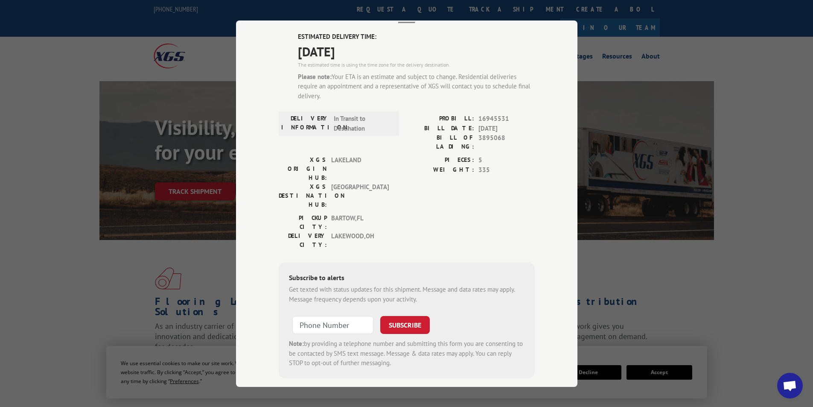 This screenshot has height=407, width=813. What do you see at coordinates (360, 169) in the screenshot?
I see `span: LAKELAND` at bounding box center [360, 169].